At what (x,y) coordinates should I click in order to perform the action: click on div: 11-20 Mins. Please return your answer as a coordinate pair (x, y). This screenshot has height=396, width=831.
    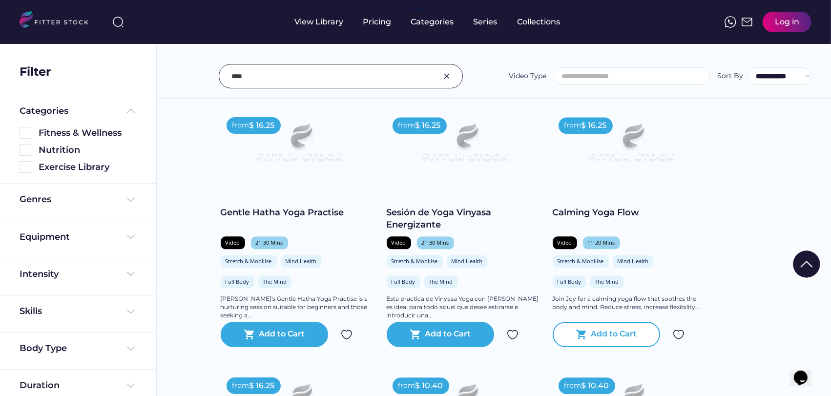
    Looking at the image, I should click on (601, 242).